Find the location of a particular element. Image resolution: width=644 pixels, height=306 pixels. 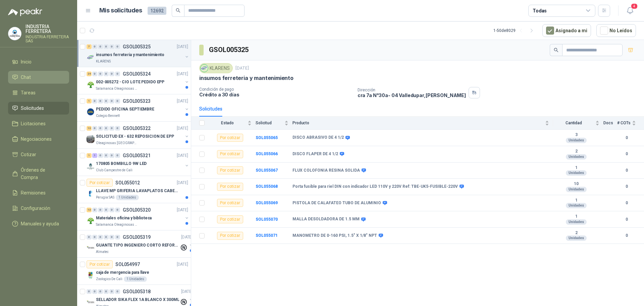

b: SOL055070 is located at coordinates (266, 219).